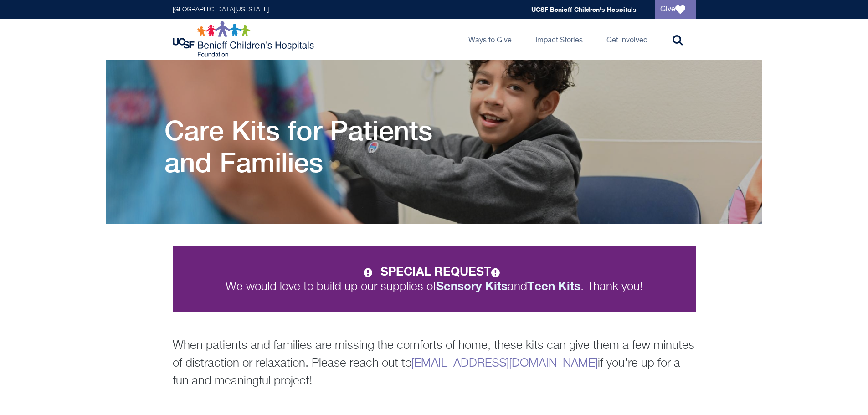 The height and width of the screenshot is (415, 868). What do you see at coordinates (490, 39) in the screenshot?
I see `a: Ways to Give` at bounding box center [490, 39].